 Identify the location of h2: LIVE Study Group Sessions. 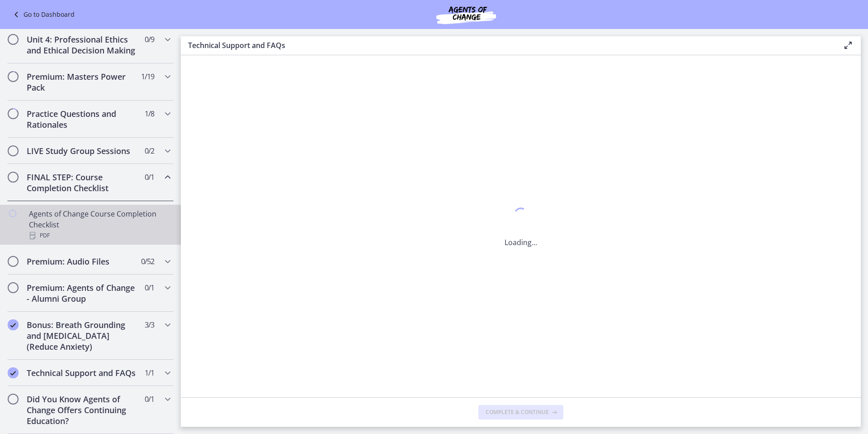
(82, 151).